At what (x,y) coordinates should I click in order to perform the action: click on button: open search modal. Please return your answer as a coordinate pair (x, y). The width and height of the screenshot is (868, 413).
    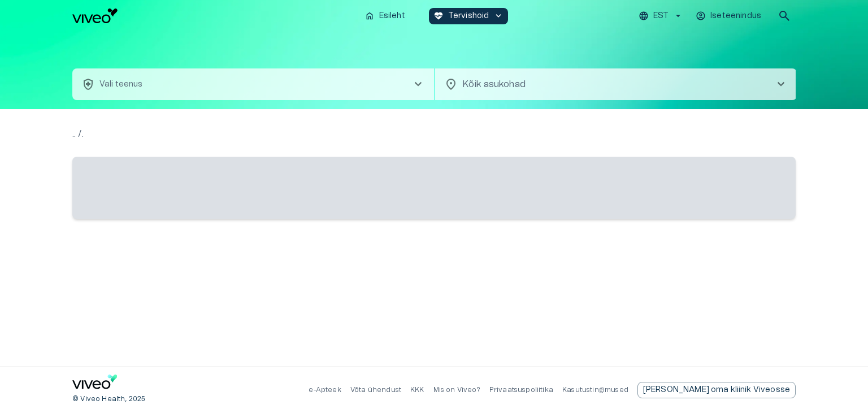
    Looking at the image, I should click on (784, 16).